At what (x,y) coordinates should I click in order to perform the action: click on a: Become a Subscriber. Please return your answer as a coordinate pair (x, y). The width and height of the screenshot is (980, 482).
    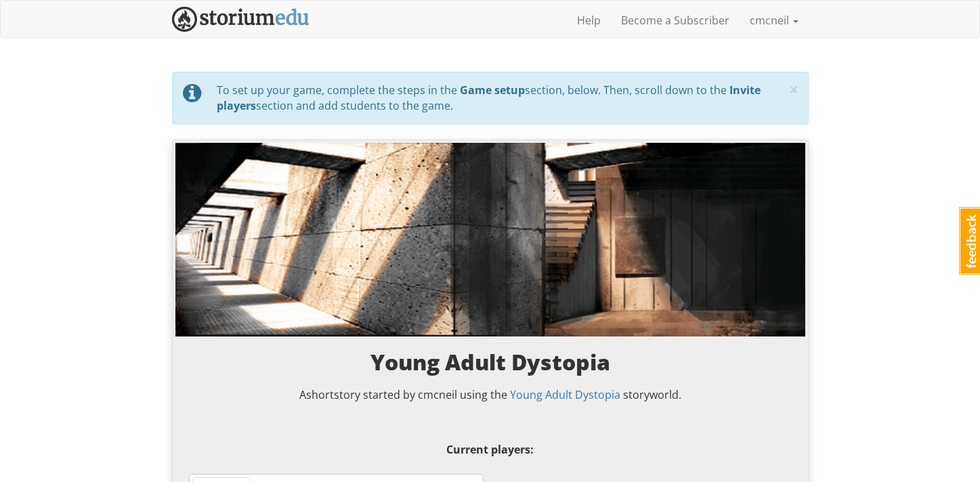
    Looking at the image, I should click on (676, 21).